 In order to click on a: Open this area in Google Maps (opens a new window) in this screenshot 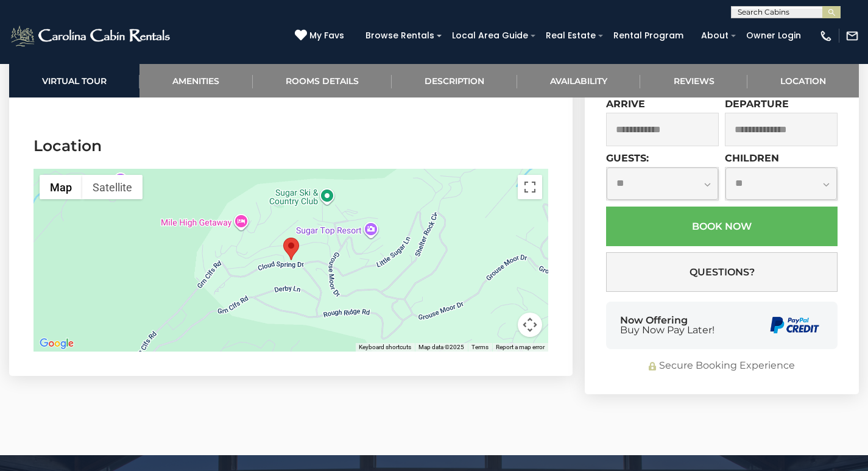, I will do `click(57, 344)`.